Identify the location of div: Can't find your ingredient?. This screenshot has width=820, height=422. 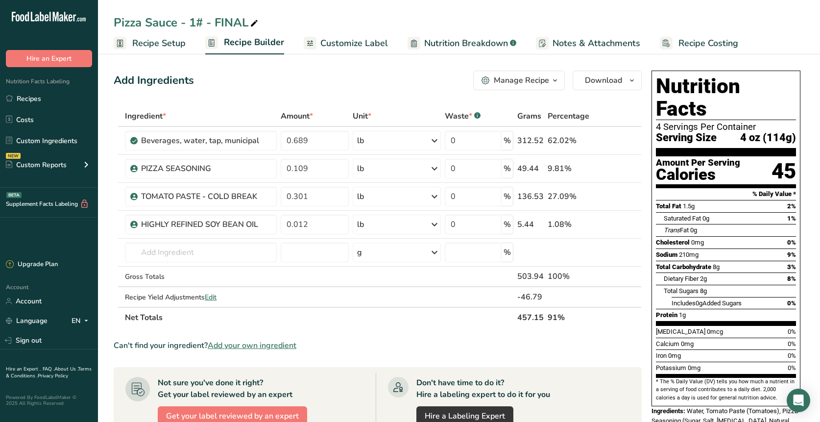
(378, 345).